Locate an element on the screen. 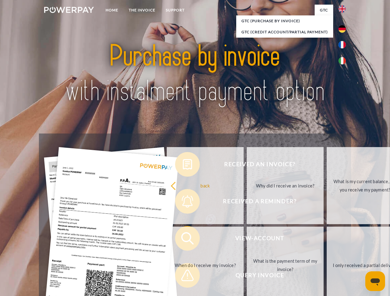  img: logo-powerpay-white.svg is located at coordinates (69, 10).